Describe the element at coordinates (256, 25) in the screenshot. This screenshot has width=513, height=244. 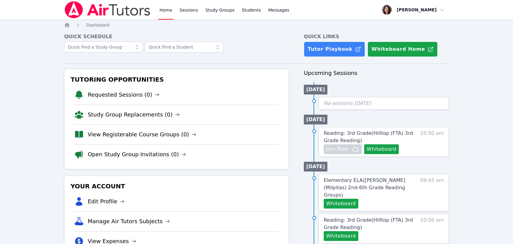
I see `nav: Breadcrumb` at that location.